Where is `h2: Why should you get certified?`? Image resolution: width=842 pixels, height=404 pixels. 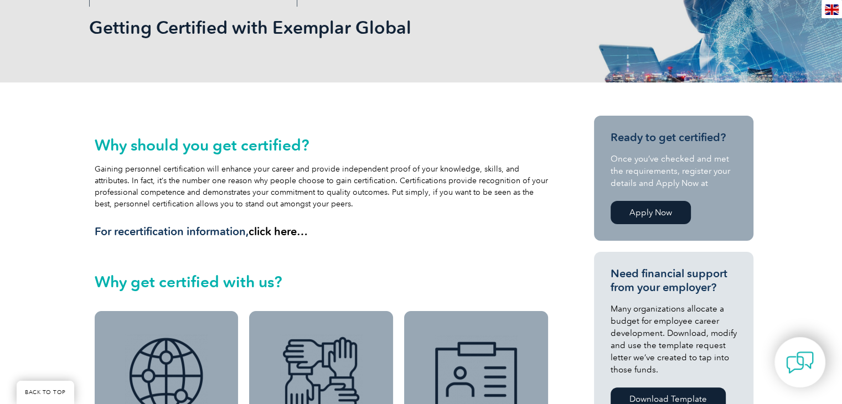
h2: Why should you get certified? is located at coordinates (322, 145).